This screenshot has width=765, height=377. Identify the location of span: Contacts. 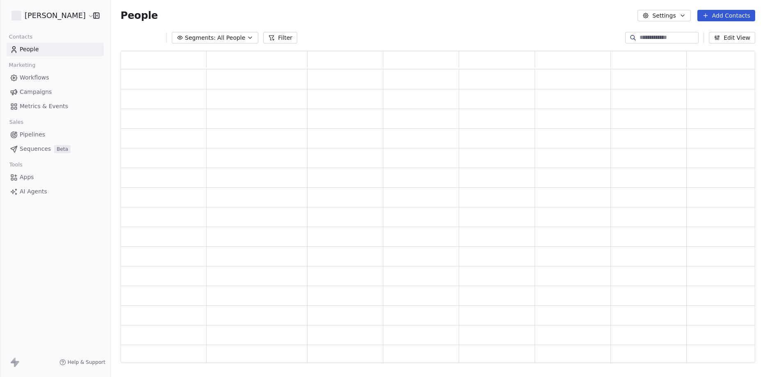
(21, 37).